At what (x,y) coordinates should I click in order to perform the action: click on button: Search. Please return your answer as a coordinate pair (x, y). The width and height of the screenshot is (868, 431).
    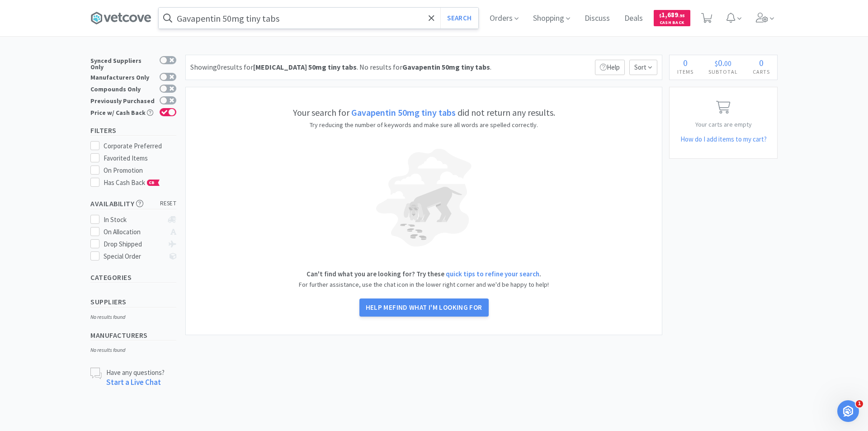
    Looking at the image, I should click on (459, 18).